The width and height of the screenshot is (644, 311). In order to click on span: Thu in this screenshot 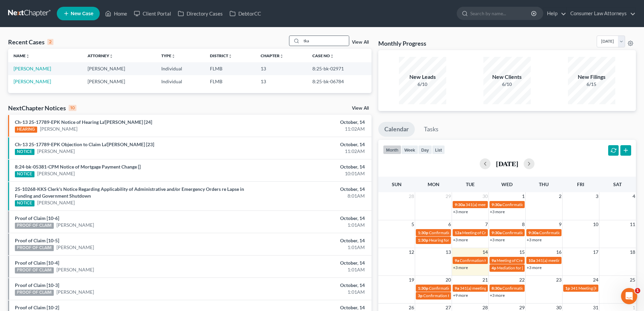, I will do `click(544, 184)`.